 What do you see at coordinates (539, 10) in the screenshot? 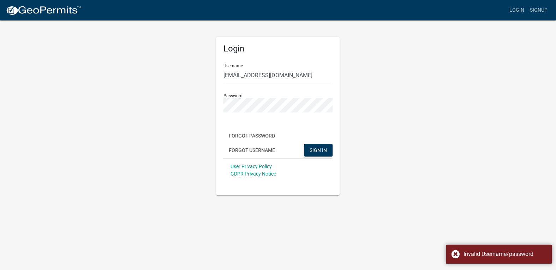
I see `a: Signup` at bounding box center [539, 10].